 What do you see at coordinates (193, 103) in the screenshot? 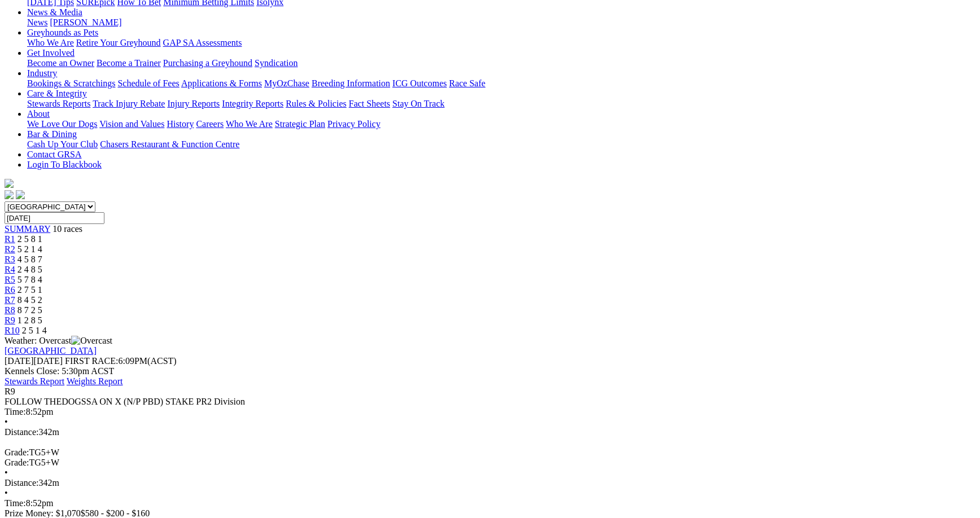
I see `a: Injury Reports` at bounding box center [193, 103].